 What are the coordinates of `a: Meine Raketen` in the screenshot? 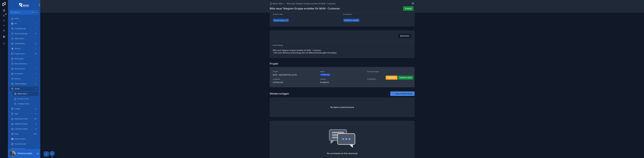 It's located at (24, 149).